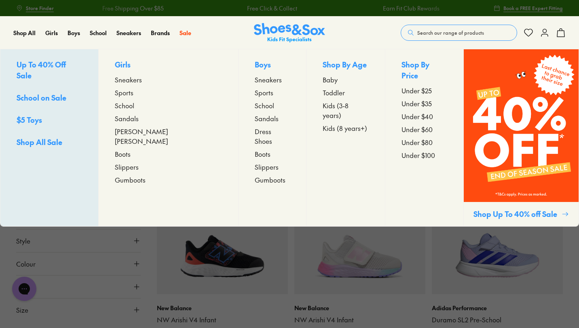 This screenshot has height=328, width=579. I want to click on span: Book a FREE Expert Fitting, so click(533, 8).